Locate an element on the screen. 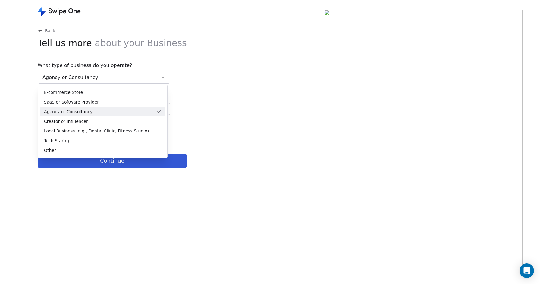 The height and width of the screenshot is (284, 540). span: Creator or Influencer is located at coordinates (66, 121).